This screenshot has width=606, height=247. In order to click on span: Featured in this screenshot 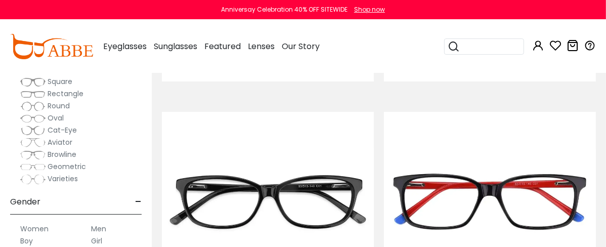, I will do `click(223, 46)`.